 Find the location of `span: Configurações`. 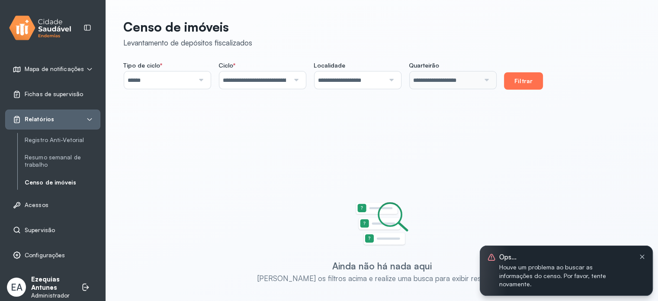

span: Configurações is located at coordinates (45, 255).